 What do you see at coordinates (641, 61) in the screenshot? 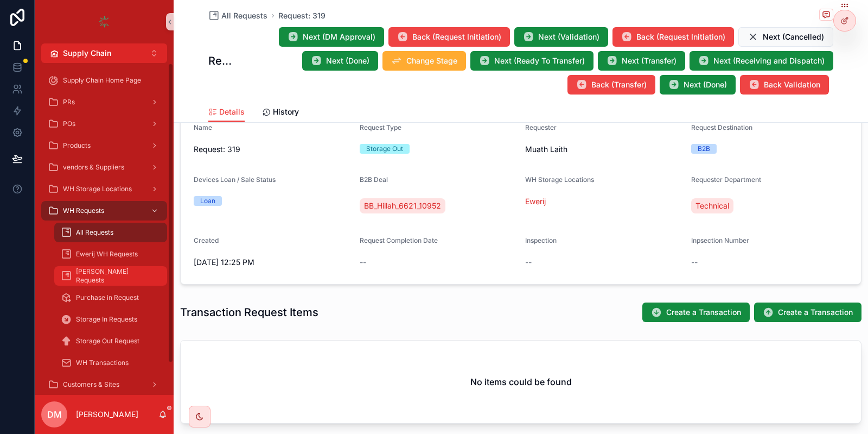
I see `button: Next (Transfer)` at bounding box center [641, 61].